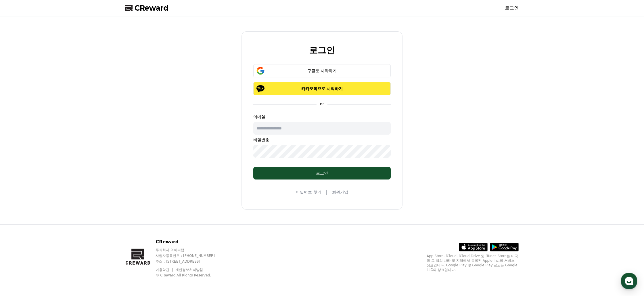 Image resolution: width=644 pixels, height=296 pixels. I want to click on a: CReward, so click(147, 8).